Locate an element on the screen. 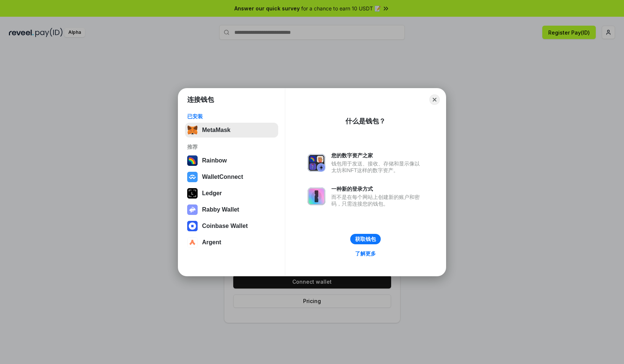 The height and width of the screenshot is (364, 624). div: 一种新的登录方式 is located at coordinates (378, 189).